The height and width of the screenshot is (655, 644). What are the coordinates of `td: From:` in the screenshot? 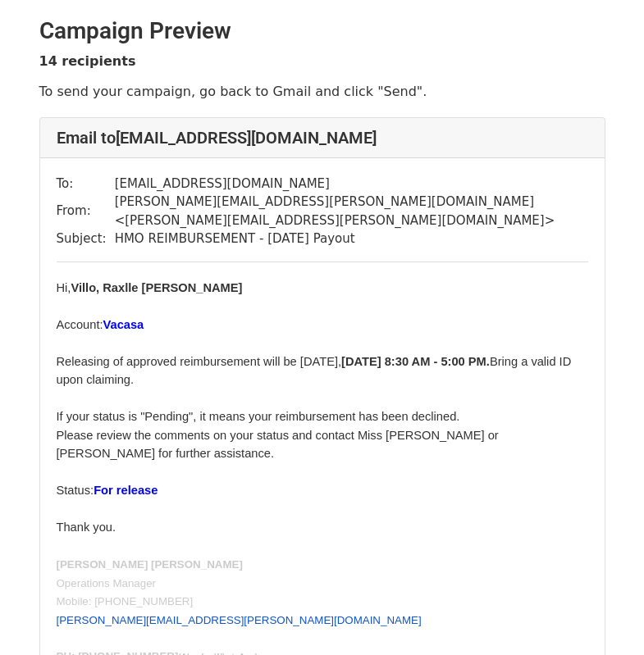 It's located at (85, 211).